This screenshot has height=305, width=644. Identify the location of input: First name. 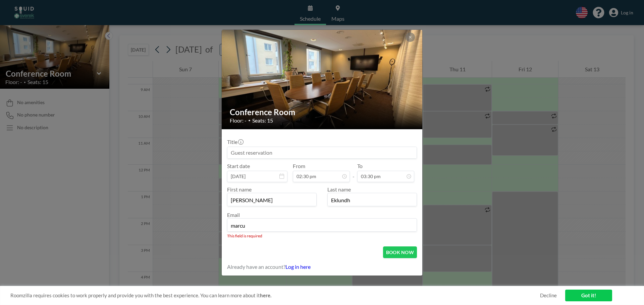
(272, 200).